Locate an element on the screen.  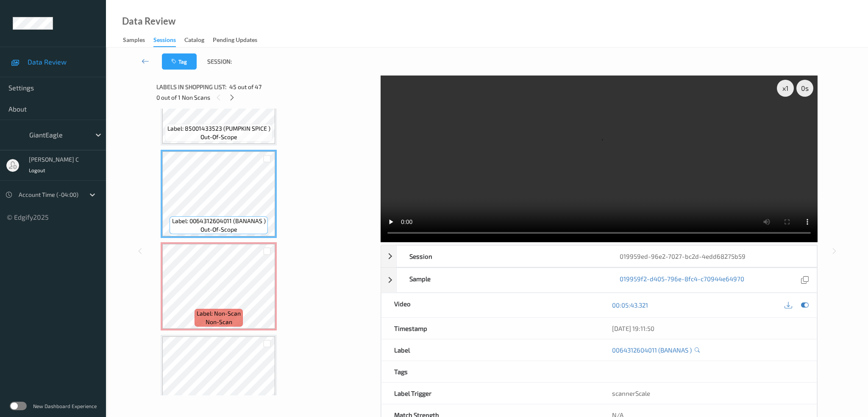
div: Samples is located at coordinates (134, 41).